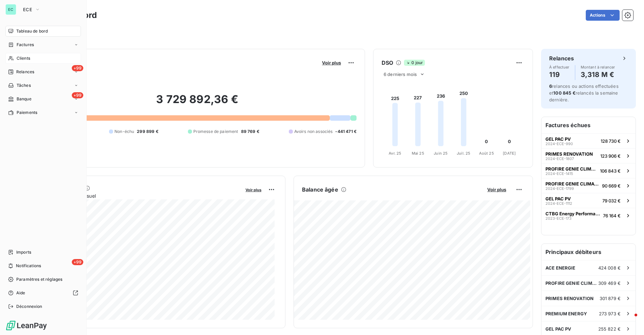 The image size is (644, 335). I want to click on span: 79 032 €, so click(611, 201).